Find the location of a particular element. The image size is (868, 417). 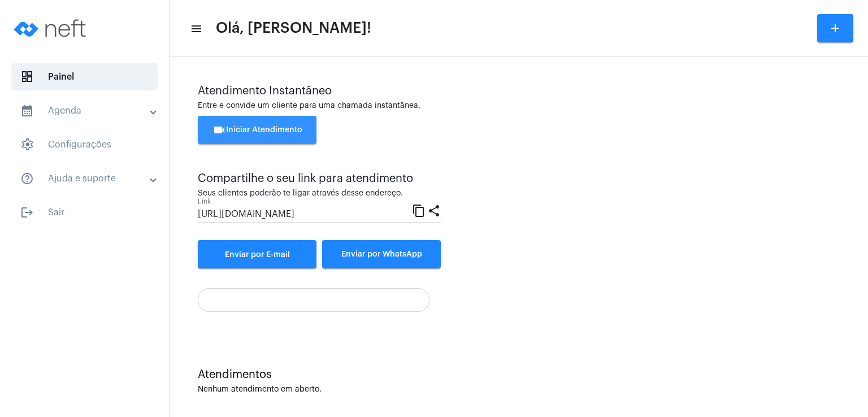

mat-icon: videocam is located at coordinates (220, 130).